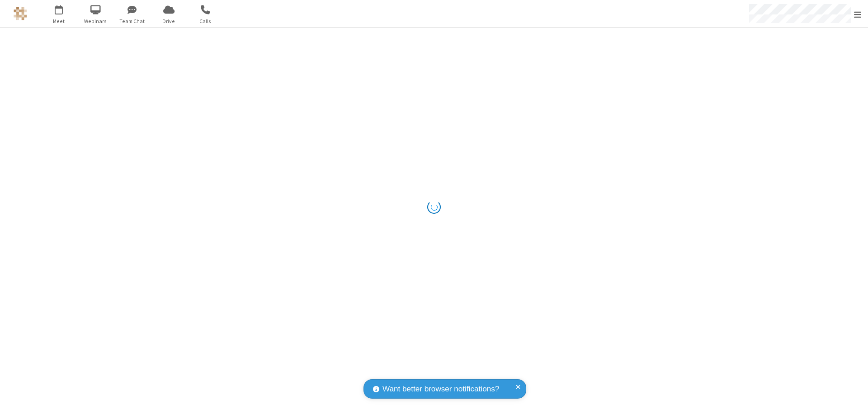 Image resolution: width=868 pixels, height=414 pixels. What do you see at coordinates (59, 21) in the screenshot?
I see `span: Meet` at bounding box center [59, 21].